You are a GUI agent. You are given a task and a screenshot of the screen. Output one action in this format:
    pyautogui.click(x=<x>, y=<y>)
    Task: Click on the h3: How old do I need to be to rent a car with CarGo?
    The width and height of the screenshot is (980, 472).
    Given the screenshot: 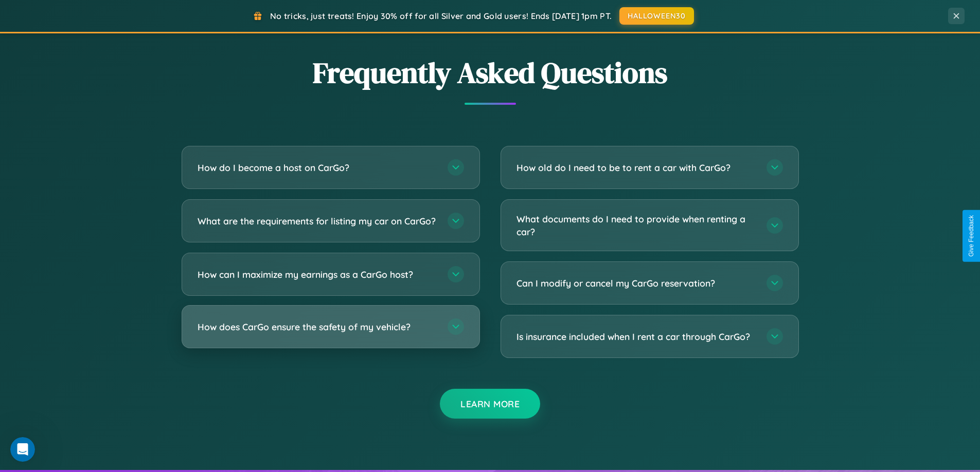 What is the action you would take?
    pyautogui.click(x=636, y=167)
    